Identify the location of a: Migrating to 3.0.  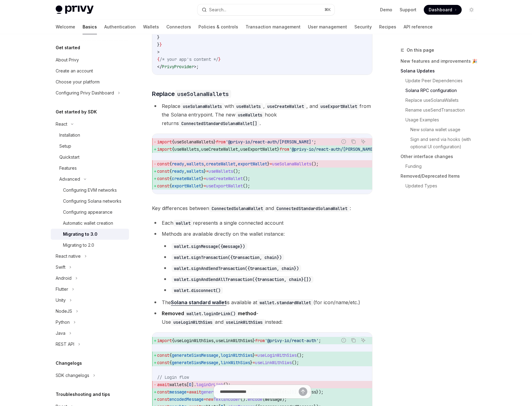
(90, 234).